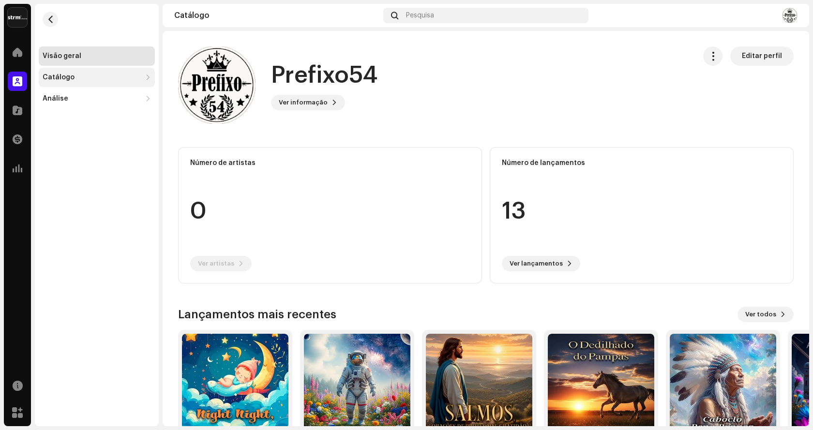 The height and width of the screenshot is (430, 813). What do you see at coordinates (790, 15) in the screenshot?
I see `img: e51fe3cf-89f1-4f4c-b16a-69e8eb878127` at bounding box center [790, 15].